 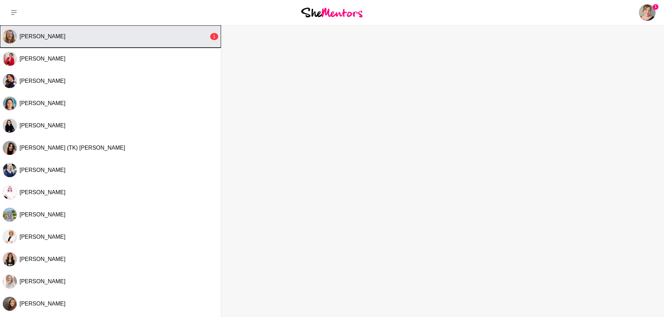 I want to click on div: Claudia Hofmaier, so click(x=10, y=215).